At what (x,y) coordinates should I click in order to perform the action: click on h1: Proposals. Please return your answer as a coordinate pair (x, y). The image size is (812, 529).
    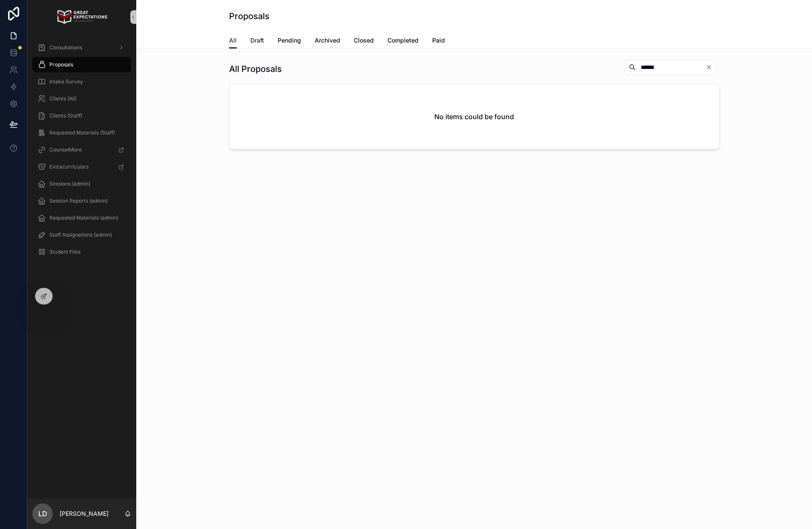
    Looking at the image, I should click on (250, 16).